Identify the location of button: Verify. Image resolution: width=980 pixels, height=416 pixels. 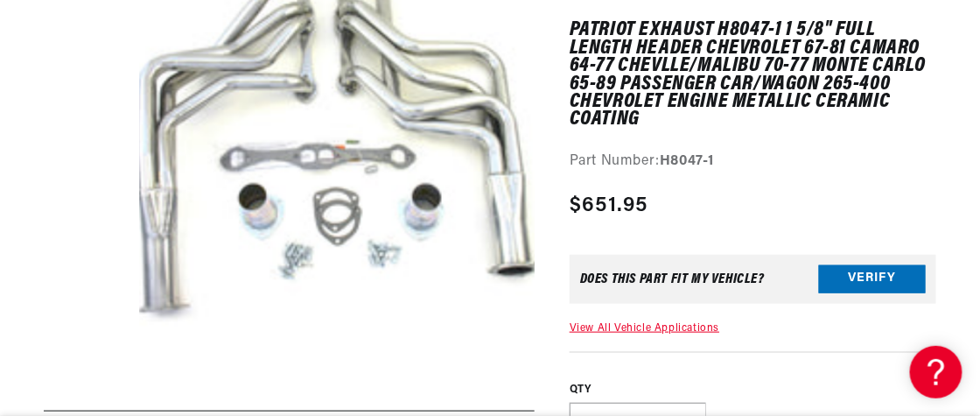
(872, 279).